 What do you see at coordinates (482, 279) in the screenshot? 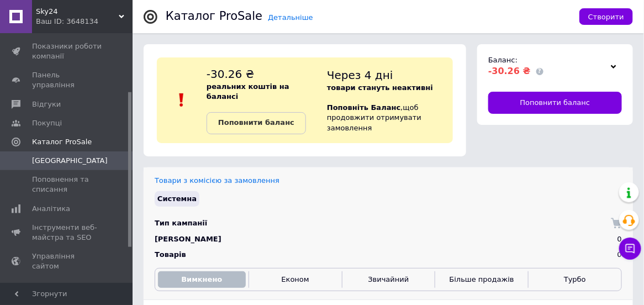
I see `button: Більше продажів` at bounding box center [482, 279].